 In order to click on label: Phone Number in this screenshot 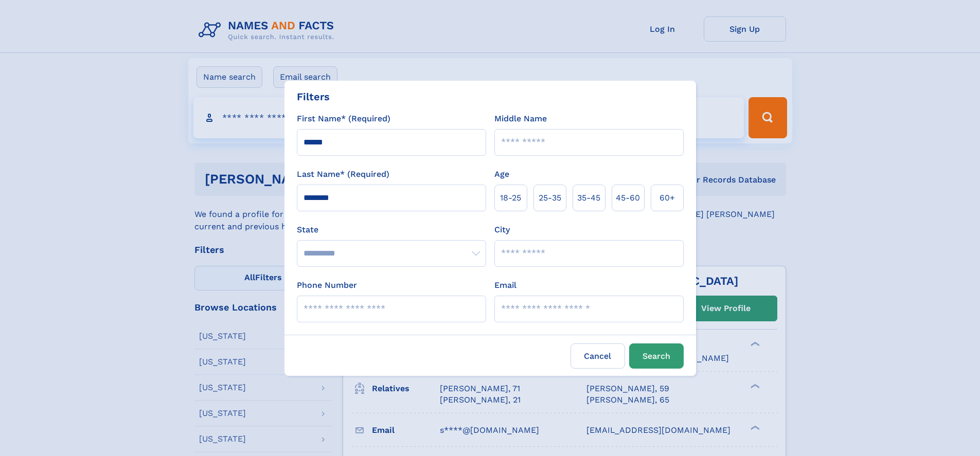, I will do `click(326, 285)`.